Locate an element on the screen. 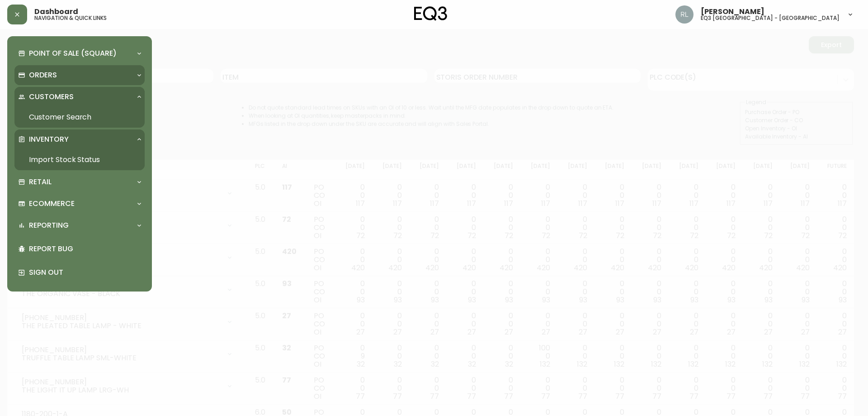 The image size is (868, 416). div: Report Bug is located at coordinates (80, 249).